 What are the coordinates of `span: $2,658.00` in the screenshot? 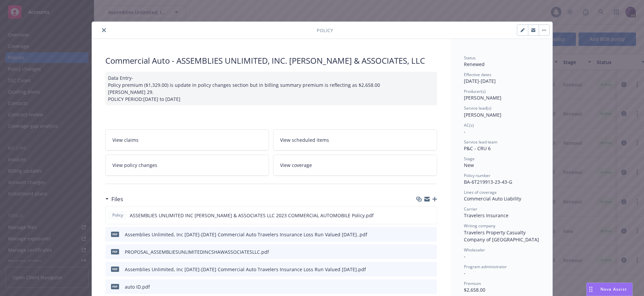 It's located at (474, 290).